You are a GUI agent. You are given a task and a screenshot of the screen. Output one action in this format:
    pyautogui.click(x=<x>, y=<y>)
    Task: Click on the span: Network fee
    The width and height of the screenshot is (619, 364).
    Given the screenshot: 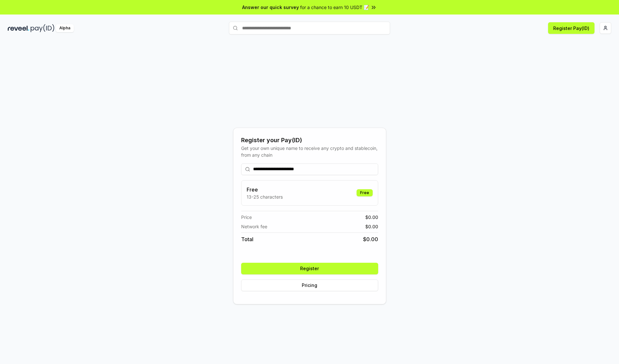 What is the action you would take?
    pyautogui.click(x=254, y=226)
    